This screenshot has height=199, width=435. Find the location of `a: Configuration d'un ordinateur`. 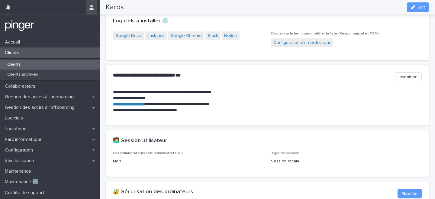

a: Configuration d'un ordinateur is located at coordinates (302, 43).